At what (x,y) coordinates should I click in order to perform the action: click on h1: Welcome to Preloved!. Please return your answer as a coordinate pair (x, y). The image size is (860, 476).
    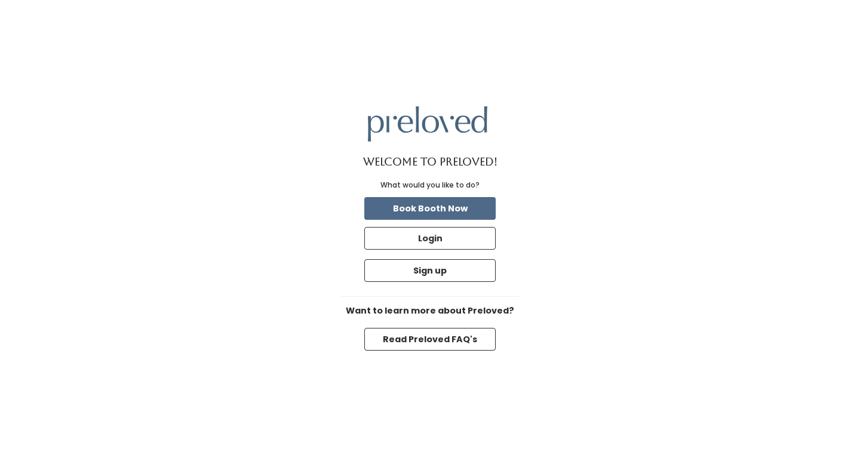
    Looking at the image, I should click on (430, 162).